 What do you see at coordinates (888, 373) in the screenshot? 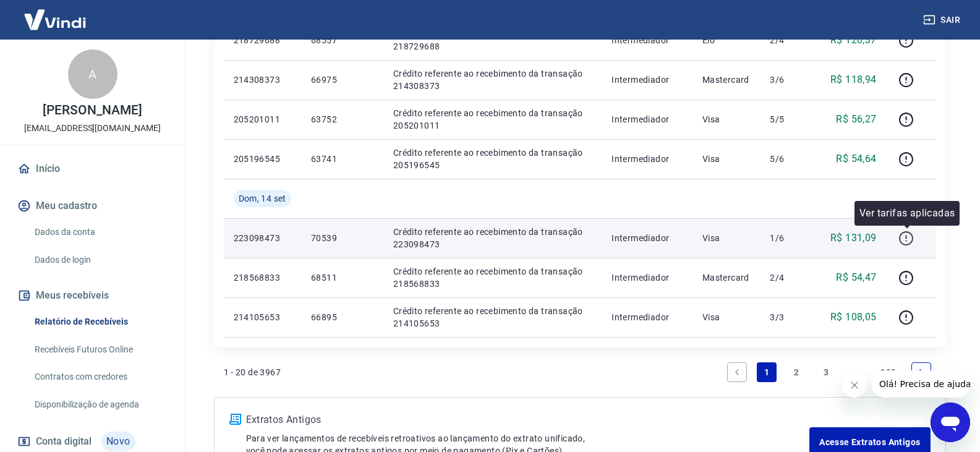
I see `a: Page 199` at bounding box center [888, 373].